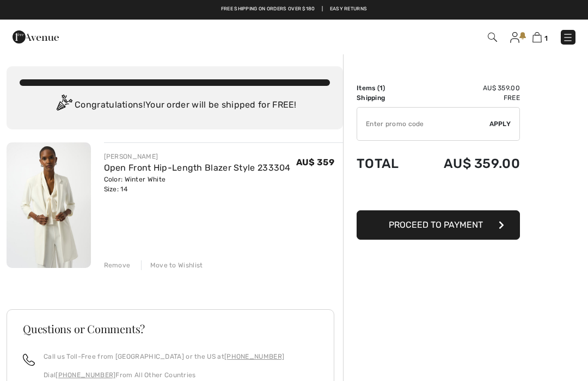  Describe the element at coordinates (175, 105) in the screenshot. I see `div: Congratulations! Your order will be shipped for FREE!` at that location.